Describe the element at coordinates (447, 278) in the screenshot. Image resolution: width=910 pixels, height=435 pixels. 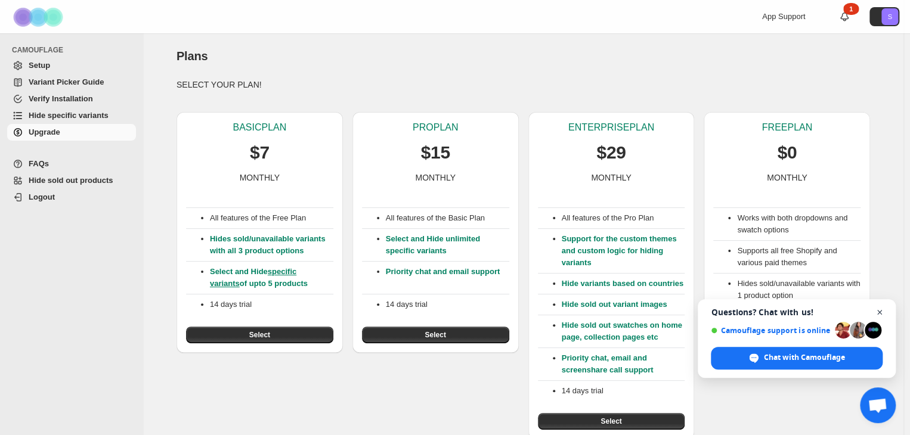
I see `p: Priority chat and email support` at that location.